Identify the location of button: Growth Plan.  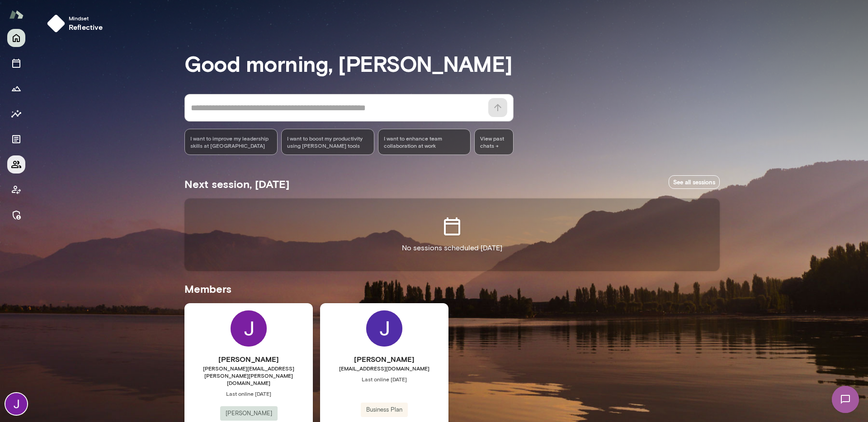
(16, 89).